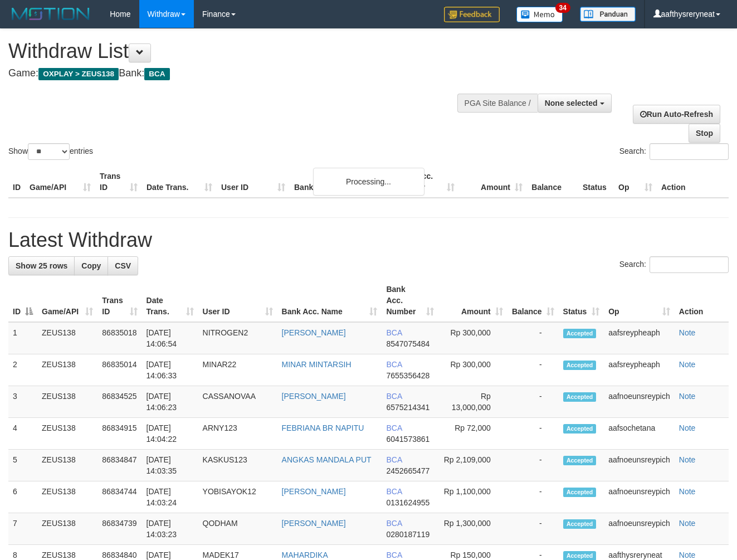 Image resolution: width=737 pixels, height=560 pixels. I want to click on h4: Game: Bank:, so click(244, 73).